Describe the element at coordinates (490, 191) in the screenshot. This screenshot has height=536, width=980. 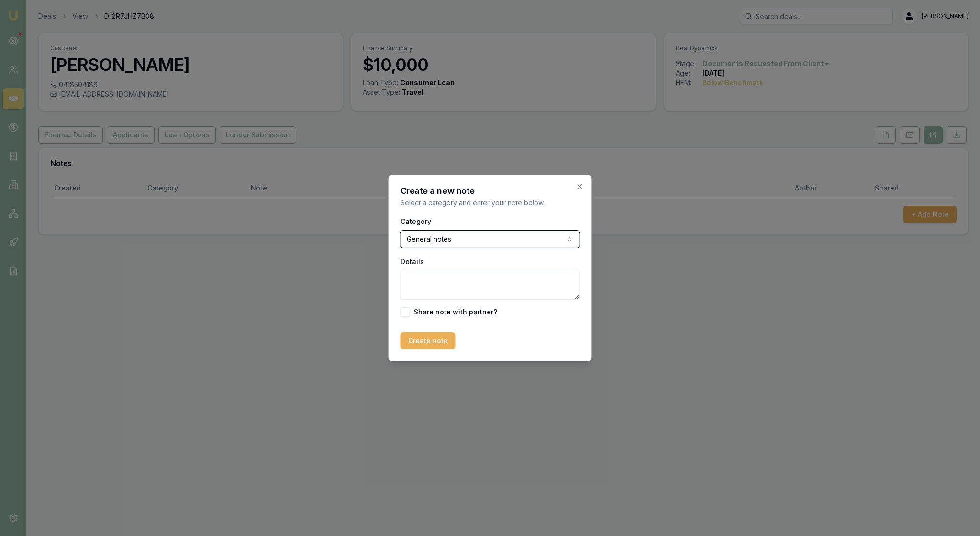
I see `h2: Create a new note` at that location.